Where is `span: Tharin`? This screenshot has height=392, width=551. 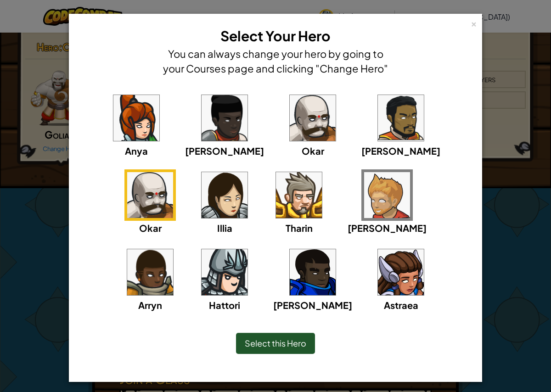 span: Tharin is located at coordinates (299, 228).